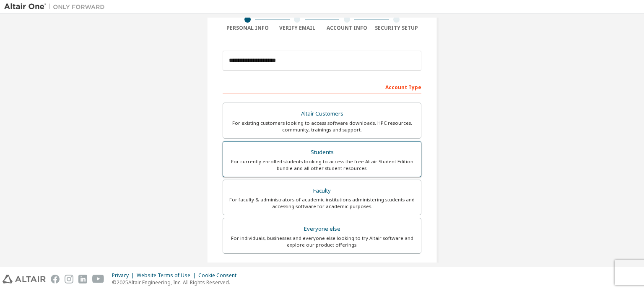  I want to click on div: Students, so click(322, 152).